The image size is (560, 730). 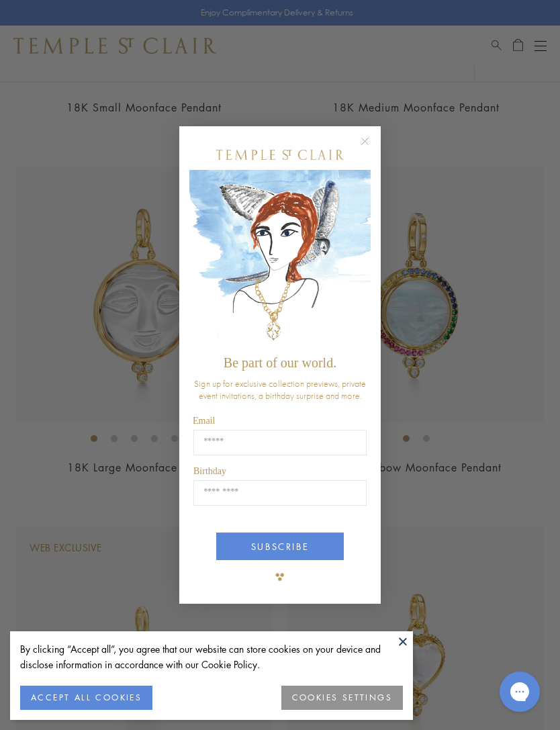 What do you see at coordinates (86, 698) in the screenshot?
I see `button: ACCEPT ALL COOKIES` at bounding box center [86, 698].